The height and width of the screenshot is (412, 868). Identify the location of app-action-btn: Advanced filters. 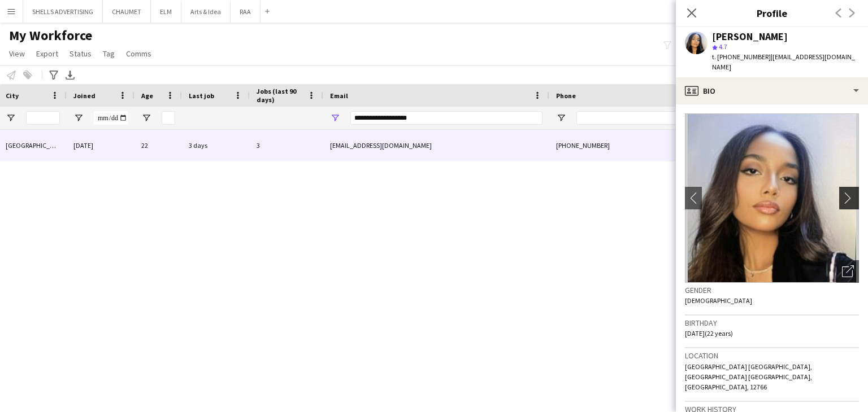
(54, 75).